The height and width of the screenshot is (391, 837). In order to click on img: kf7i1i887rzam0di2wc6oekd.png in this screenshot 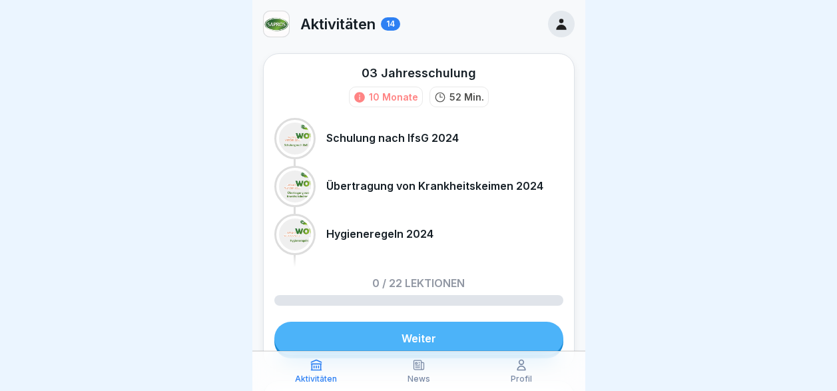, I will do `click(276, 24)`.